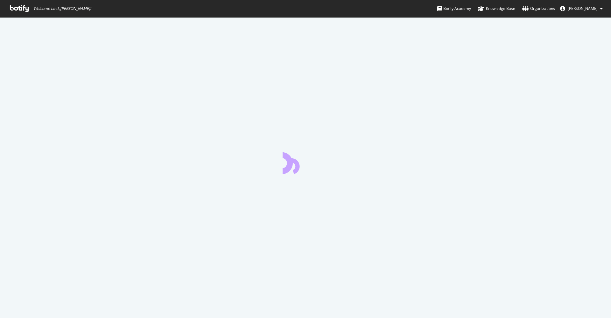 This screenshot has width=611, height=318. What do you see at coordinates (583, 8) in the screenshot?
I see `span: Austin Sarles` at bounding box center [583, 8].